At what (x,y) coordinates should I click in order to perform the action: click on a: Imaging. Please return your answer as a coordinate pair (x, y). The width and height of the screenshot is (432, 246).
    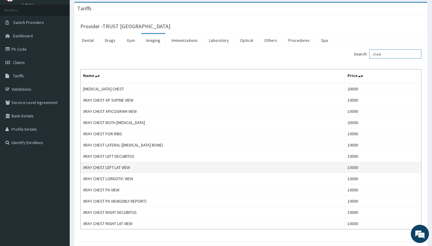
    Looking at the image, I should click on (153, 40).